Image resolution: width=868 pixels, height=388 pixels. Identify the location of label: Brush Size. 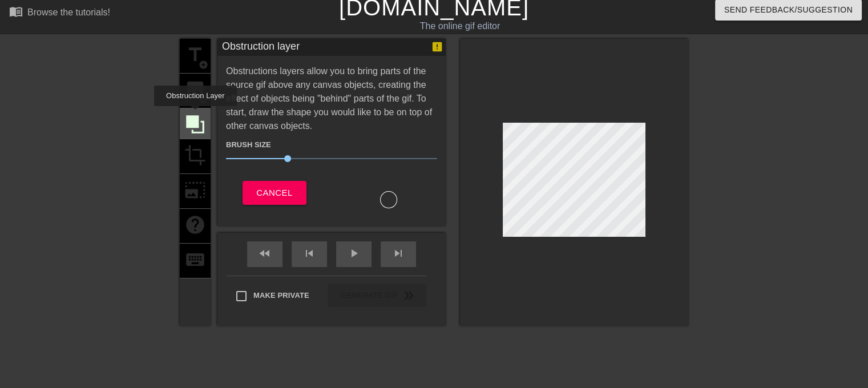
(248, 145).